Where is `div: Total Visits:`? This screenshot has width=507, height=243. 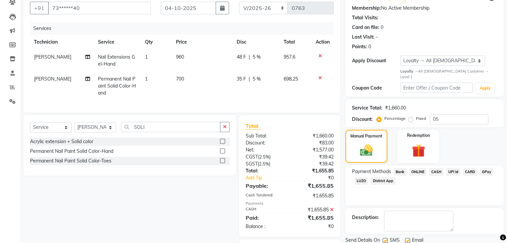 div: Total Visits: is located at coordinates (365, 18).